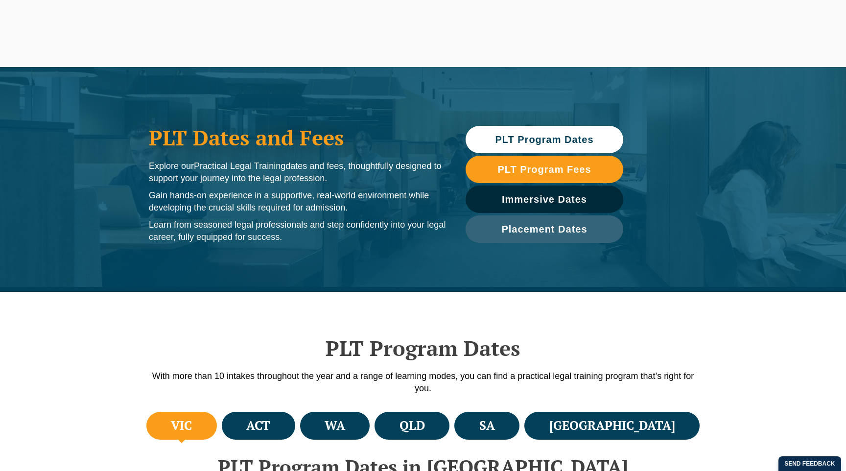 Image resolution: width=846 pixels, height=471 pixels. What do you see at coordinates (545, 229) in the screenshot?
I see `a: Placement Dates` at bounding box center [545, 229].